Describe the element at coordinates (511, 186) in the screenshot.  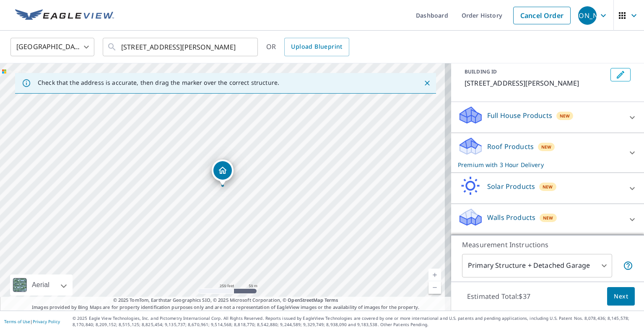
I see `p: Solar Products` at that location.